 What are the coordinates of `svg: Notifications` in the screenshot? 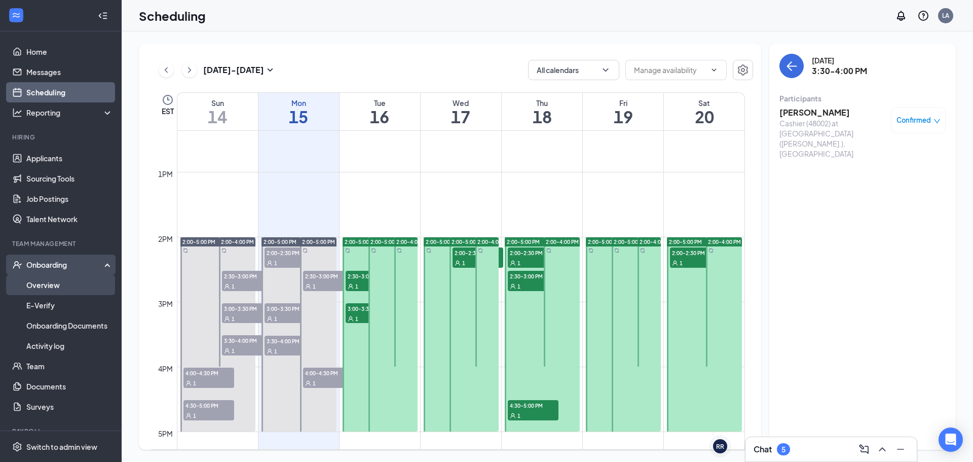 It's located at (901, 16).